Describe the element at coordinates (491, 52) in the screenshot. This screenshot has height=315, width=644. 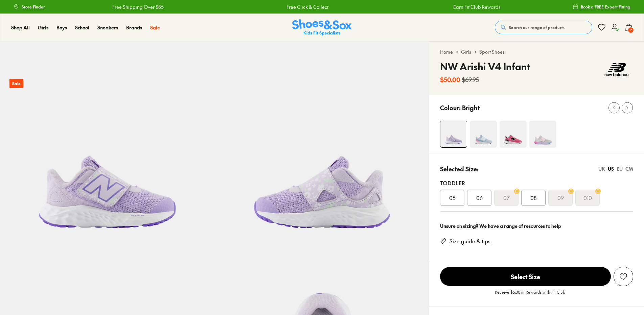
I see `a: Sport Shoes` at that location.